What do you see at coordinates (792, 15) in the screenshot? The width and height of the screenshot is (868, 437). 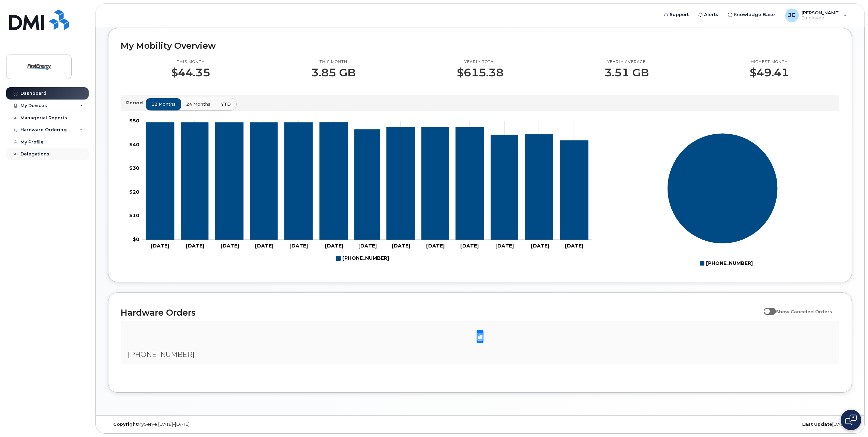 I see `span: JC` at bounding box center [792, 15].